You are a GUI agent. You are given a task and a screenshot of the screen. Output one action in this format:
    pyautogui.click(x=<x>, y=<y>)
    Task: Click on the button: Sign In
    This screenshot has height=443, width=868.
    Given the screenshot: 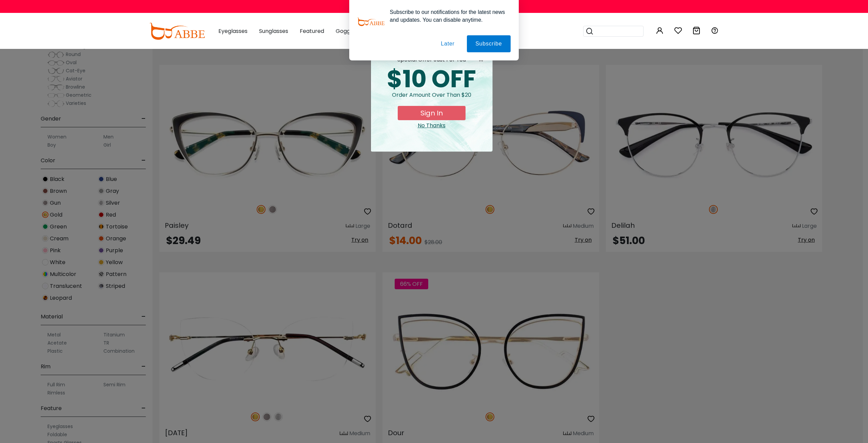 What is the action you would take?
    pyautogui.click(x=431, y=113)
    